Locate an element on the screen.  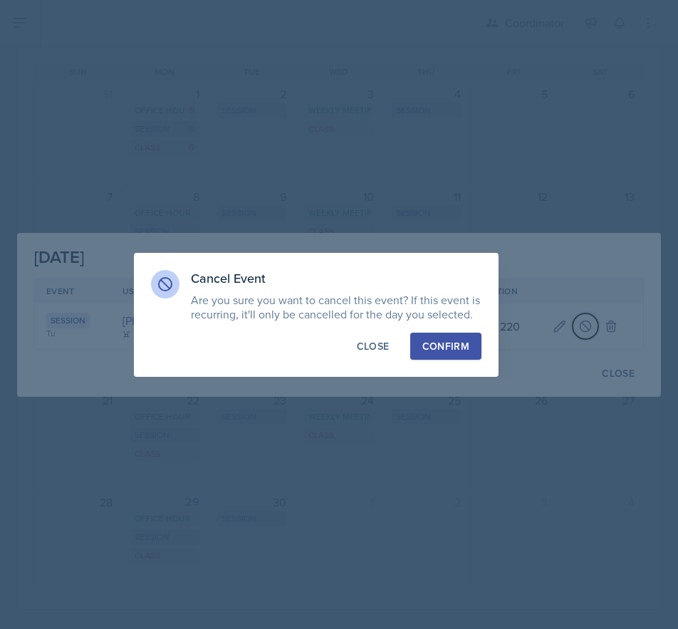
button: Close is located at coordinates (373, 346).